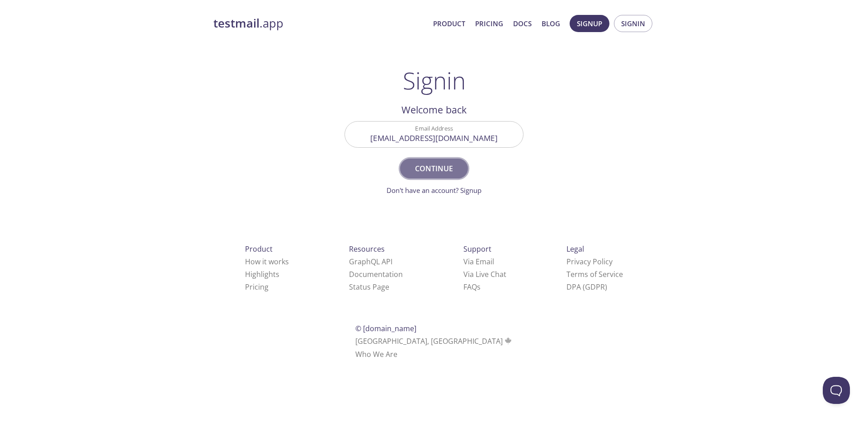 This screenshot has width=868, height=422. What do you see at coordinates (434, 169) in the screenshot?
I see `span: Continue` at bounding box center [434, 169].